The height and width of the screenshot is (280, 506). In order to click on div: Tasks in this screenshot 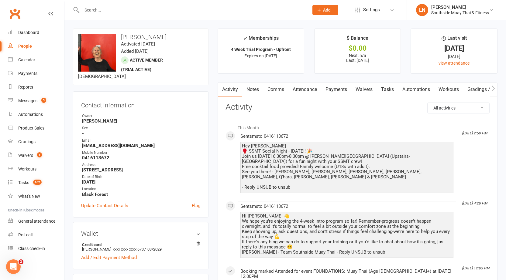, I will do `click(24, 183)`.